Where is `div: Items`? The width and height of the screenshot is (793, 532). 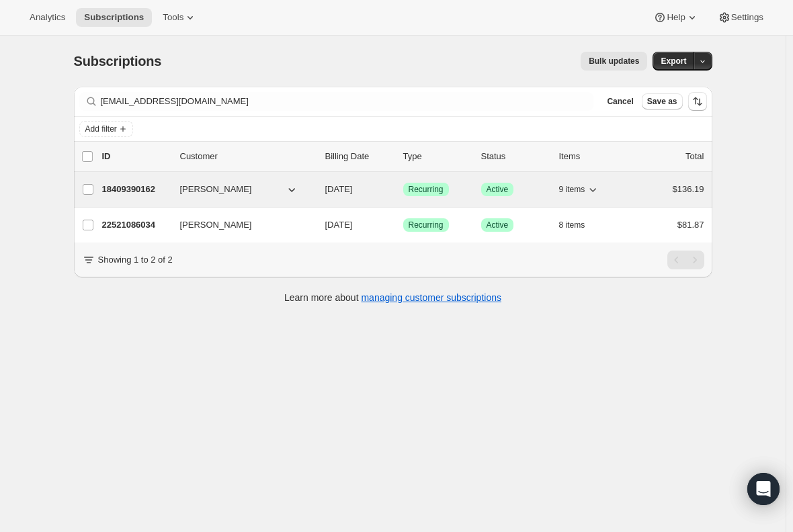
div: Items is located at coordinates (593, 156).